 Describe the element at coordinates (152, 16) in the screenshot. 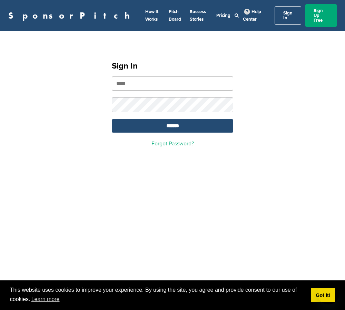

I see `a: How It Works` at that location.